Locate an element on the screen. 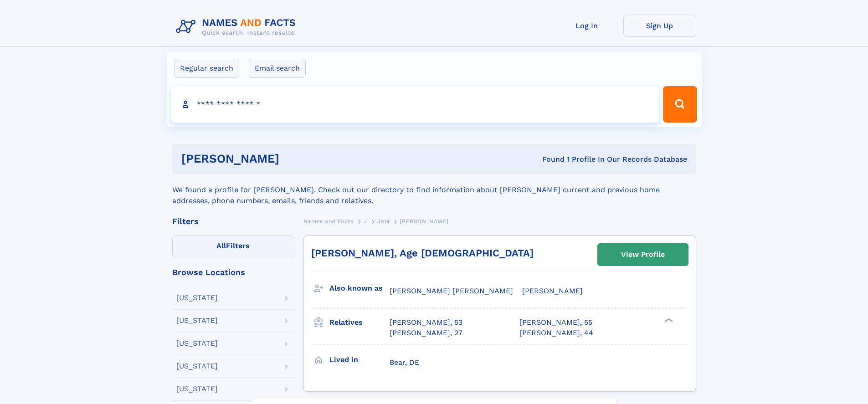 The height and width of the screenshot is (404, 868). button: Search Button is located at coordinates (680, 104).